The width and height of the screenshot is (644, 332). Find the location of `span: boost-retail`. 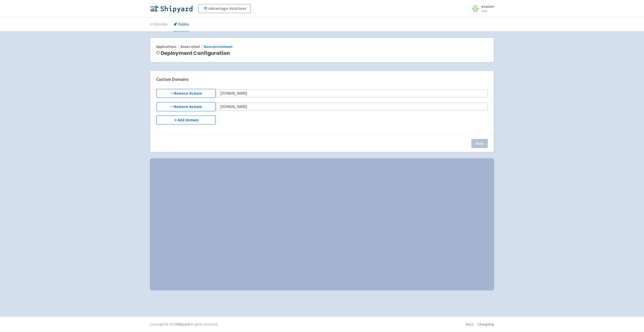

span: boost-retail is located at coordinates (192, 46).